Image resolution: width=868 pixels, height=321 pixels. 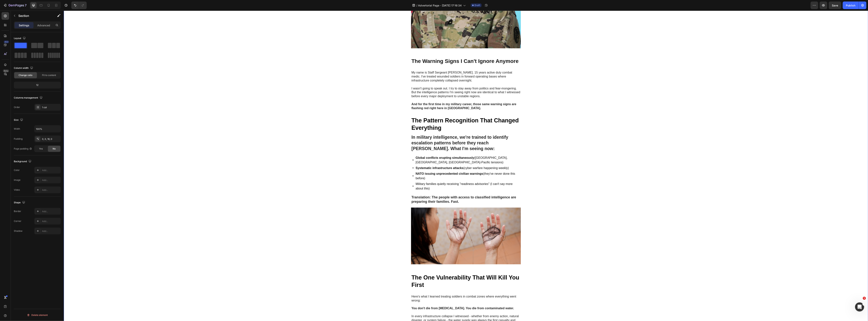 What do you see at coordinates (401, 113) in the screenshot?
I see `strong: The Pattern Recognition That Changed Everything` at bounding box center [401, 113].